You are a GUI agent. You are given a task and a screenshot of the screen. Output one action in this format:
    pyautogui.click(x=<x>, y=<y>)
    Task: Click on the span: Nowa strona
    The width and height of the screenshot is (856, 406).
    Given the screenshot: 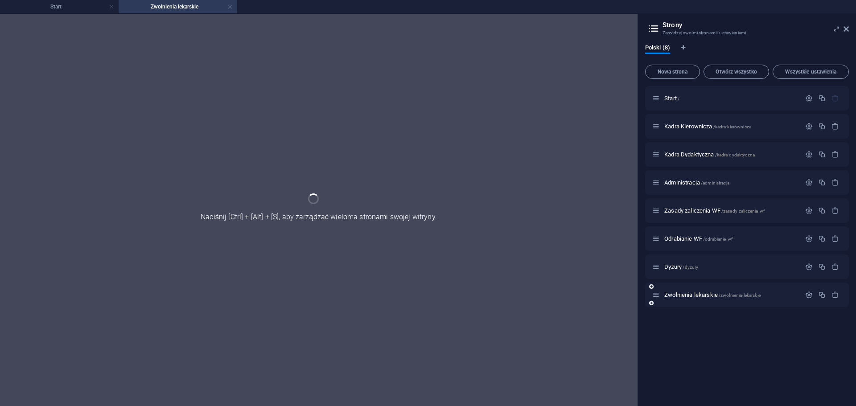 What is the action you would take?
    pyautogui.click(x=672, y=72)
    